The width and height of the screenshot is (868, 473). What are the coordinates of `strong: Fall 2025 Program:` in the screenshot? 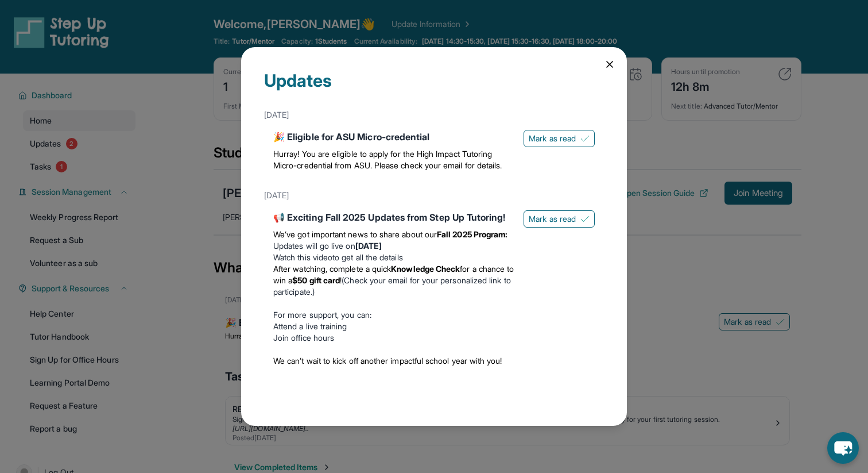 It's located at (472, 234).